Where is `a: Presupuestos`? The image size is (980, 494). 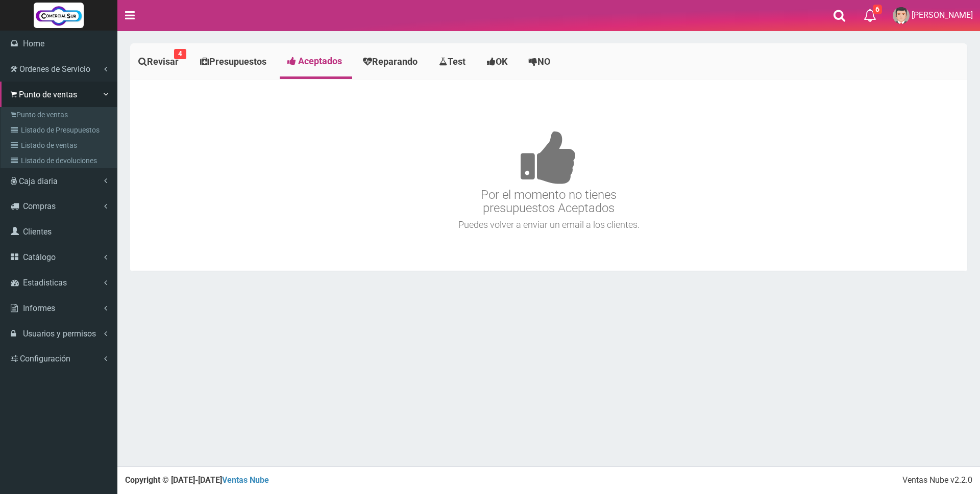 a: Presupuestos is located at coordinates (234, 62).